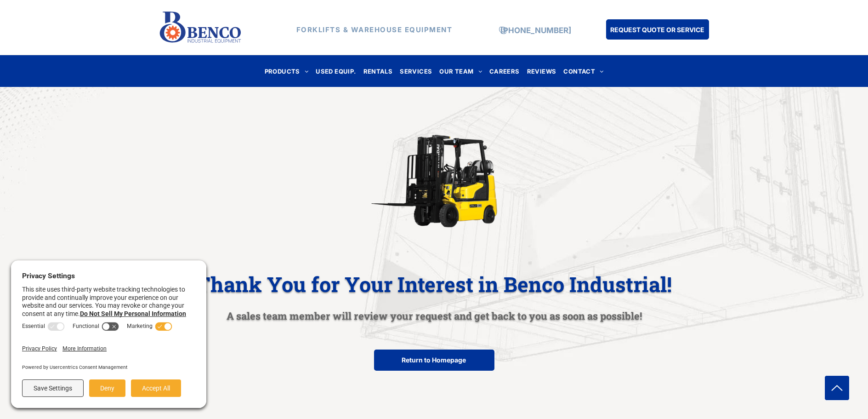 This screenshot has height=419, width=868. What do you see at coordinates (434, 360) in the screenshot?
I see `a: Return to Homepage` at bounding box center [434, 360].